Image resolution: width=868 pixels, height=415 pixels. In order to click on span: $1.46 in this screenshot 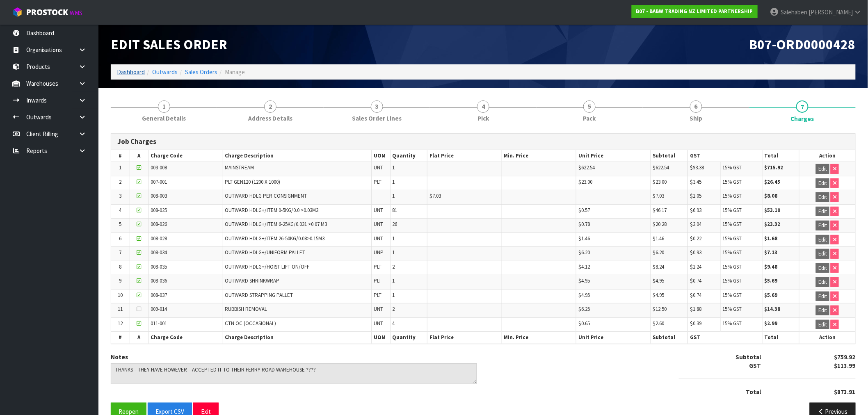, I will do `click(659, 238)`.